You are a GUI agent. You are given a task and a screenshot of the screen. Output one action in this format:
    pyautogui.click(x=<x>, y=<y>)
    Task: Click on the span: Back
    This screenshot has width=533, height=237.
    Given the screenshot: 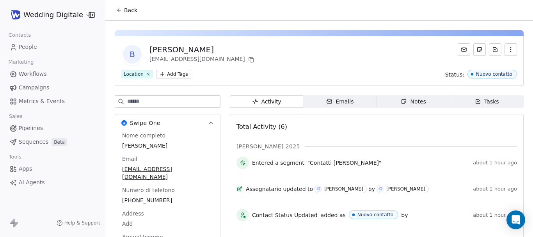 What is the action you would take?
    pyautogui.click(x=131, y=10)
    